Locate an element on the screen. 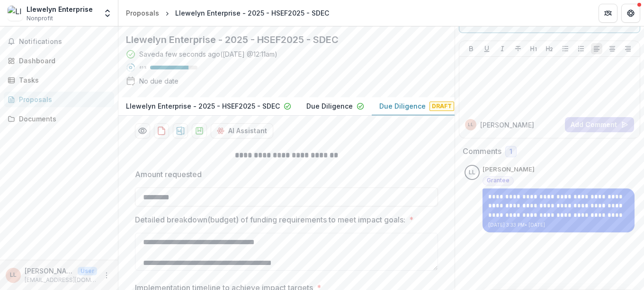 This screenshot has height=290, width=644. p: Detailed breakdown(budget) of funding requirements to meet impact goals: is located at coordinates (270, 220).